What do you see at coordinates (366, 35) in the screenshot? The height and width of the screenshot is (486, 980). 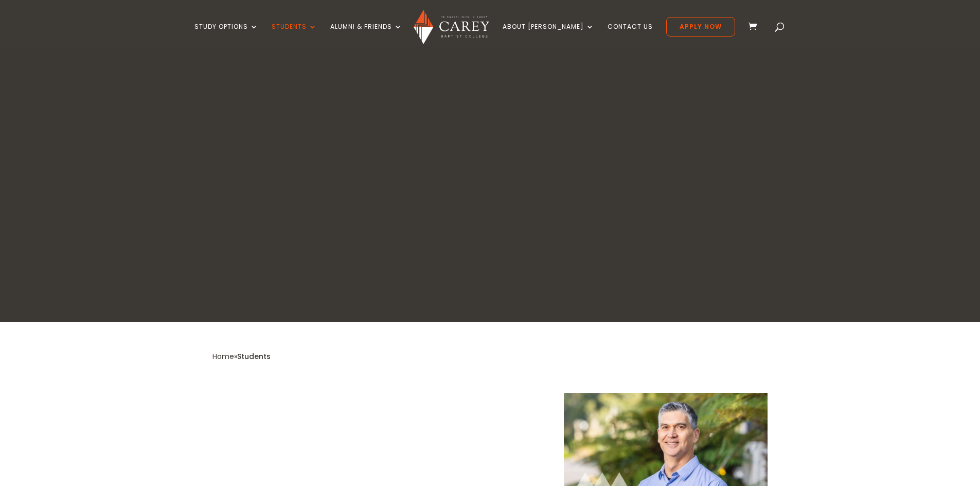 I see `a: Alumni & Friends` at bounding box center [366, 35].